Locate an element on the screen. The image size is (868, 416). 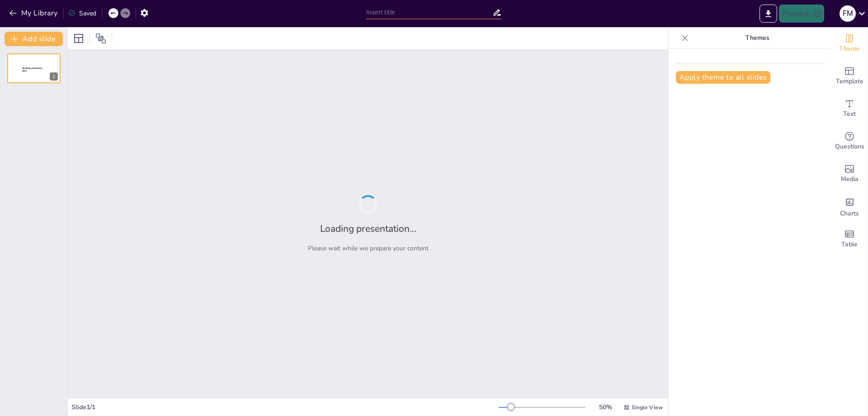
span: Media is located at coordinates (850, 179).